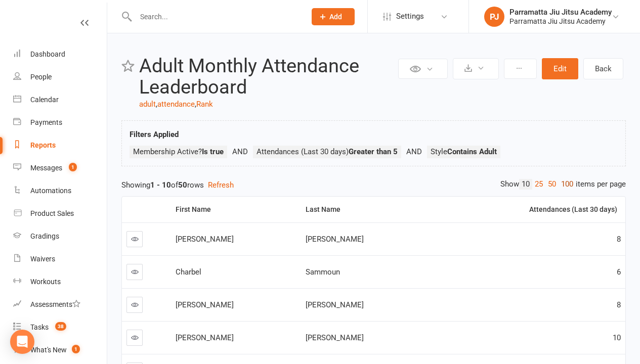 This screenshot has height=364, width=640. Describe the element at coordinates (60, 282) in the screenshot. I see `a: Workouts` at that location.